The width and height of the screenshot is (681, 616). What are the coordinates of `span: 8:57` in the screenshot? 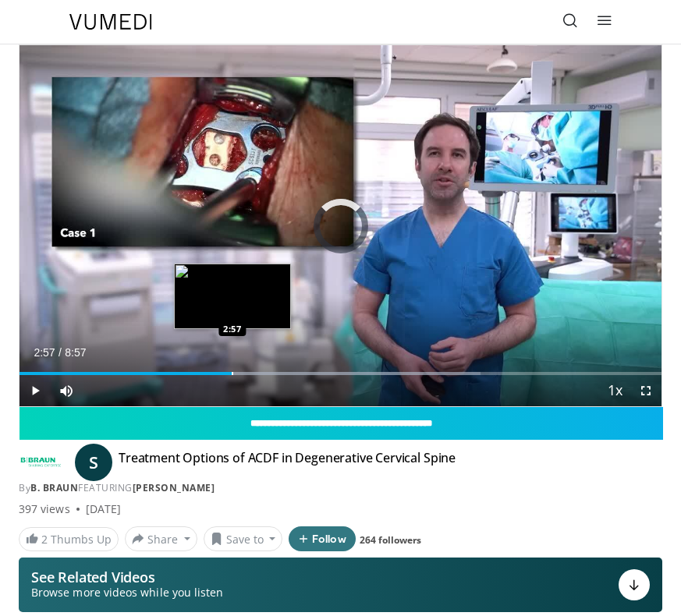 It's located at (75, 352).